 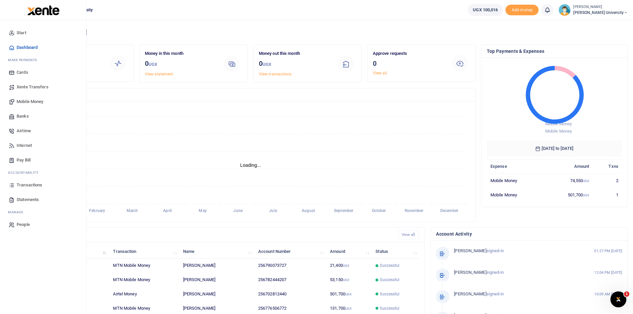 I want to click on a: Banks, so click(x=43, y=116).